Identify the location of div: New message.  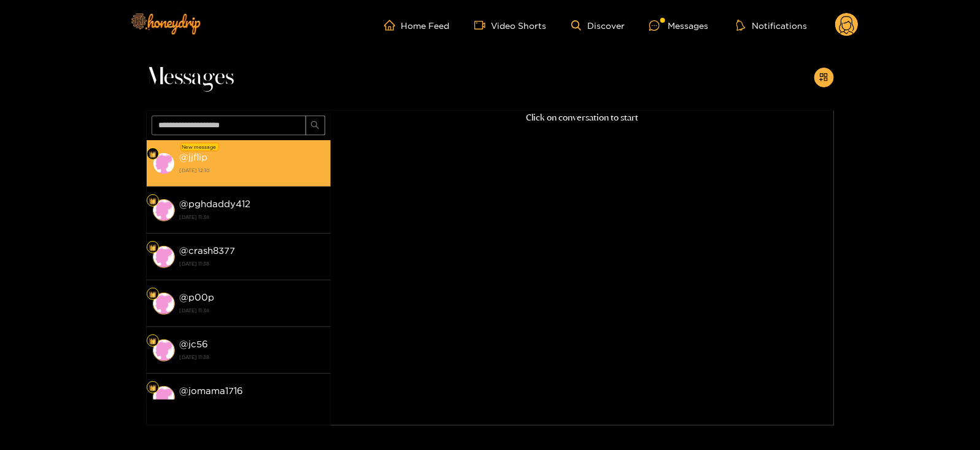
(200, 147).